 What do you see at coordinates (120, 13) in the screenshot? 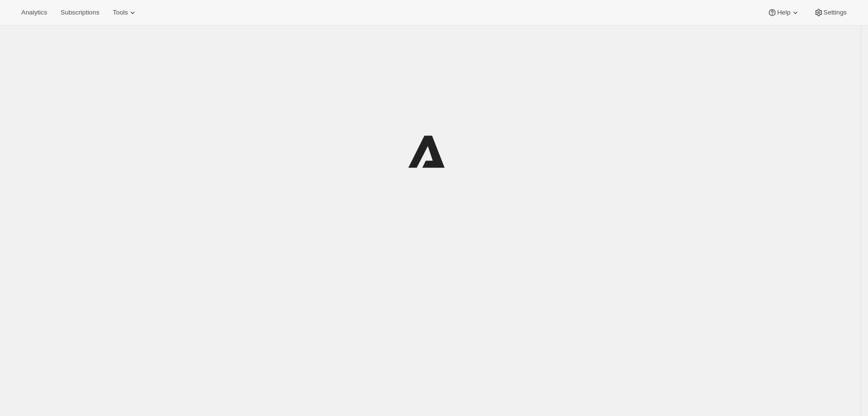
I see `span: Tools` at bounding box center [120, 13].